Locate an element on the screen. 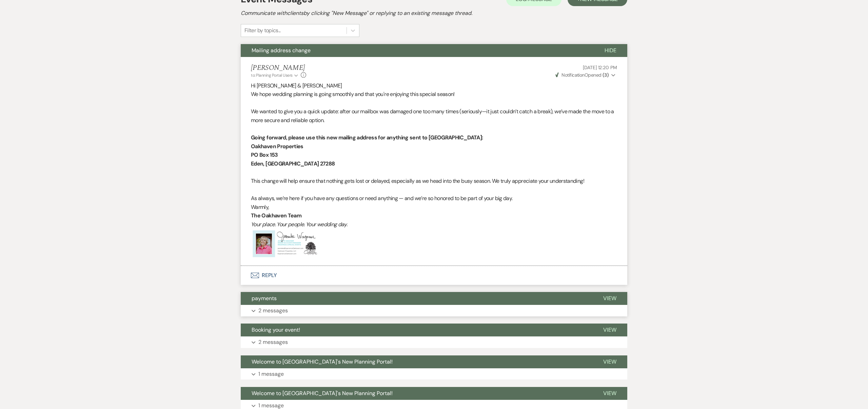 This screenshot has height=409, width=868. button: 1 message is located at coordinates (434, 374).